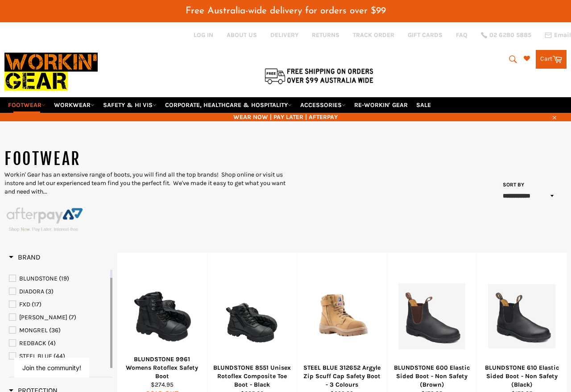 The image size is (571, 392). Describe the element at coordinates (163, 368) in the screenshot. I see `div: BLUNDSTONE 9961 Womens Rotoflex Safety Boot` at that location.